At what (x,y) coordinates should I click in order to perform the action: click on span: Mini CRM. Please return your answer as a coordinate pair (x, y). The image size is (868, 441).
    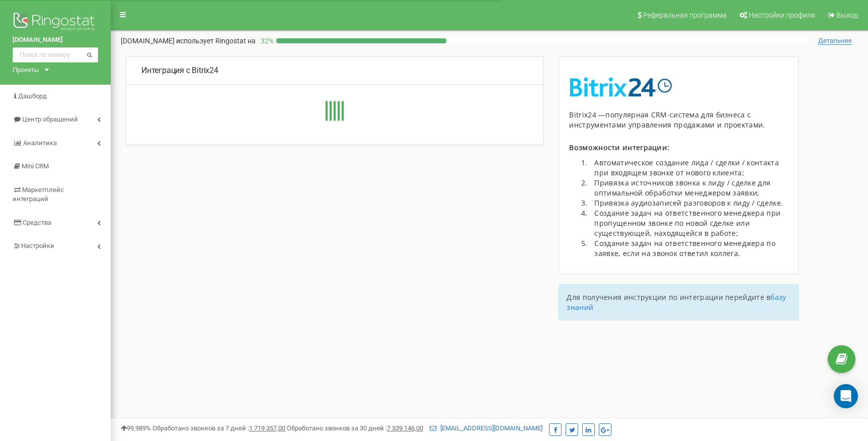
    Looking at the image, I should click on (35, 166).